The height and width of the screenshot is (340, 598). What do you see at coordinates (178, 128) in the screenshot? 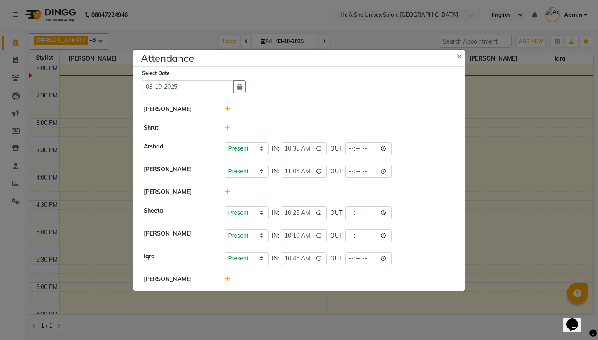
I see `div: Shruti` at bounding box center [178, 128].